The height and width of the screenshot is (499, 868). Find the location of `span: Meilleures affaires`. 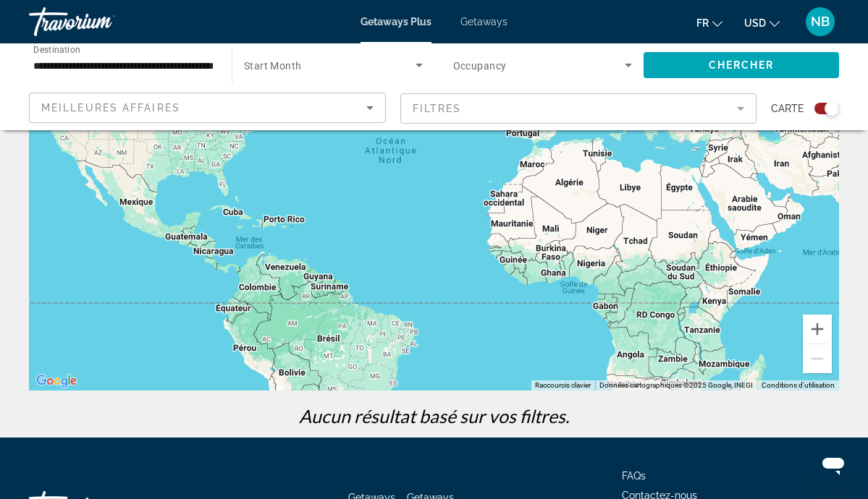

span: Meilleures affaires is located at coordinates (111, 108).